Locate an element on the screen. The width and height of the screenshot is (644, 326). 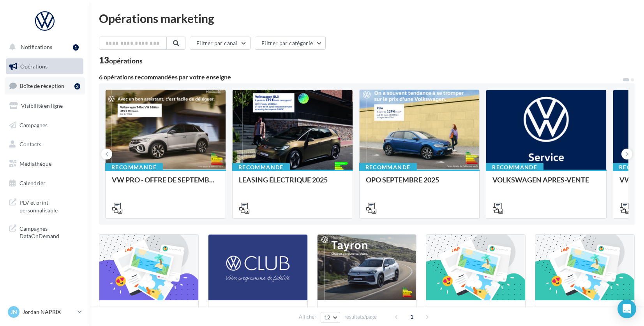
p: Jordan NAPRIX is located at coordinates (49, 312).